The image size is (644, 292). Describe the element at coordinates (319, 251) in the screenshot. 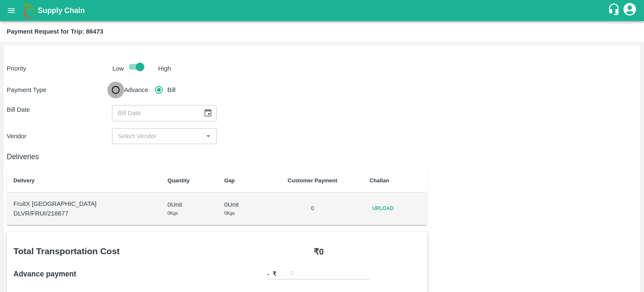

I see `b: ₹ 0` at that location.